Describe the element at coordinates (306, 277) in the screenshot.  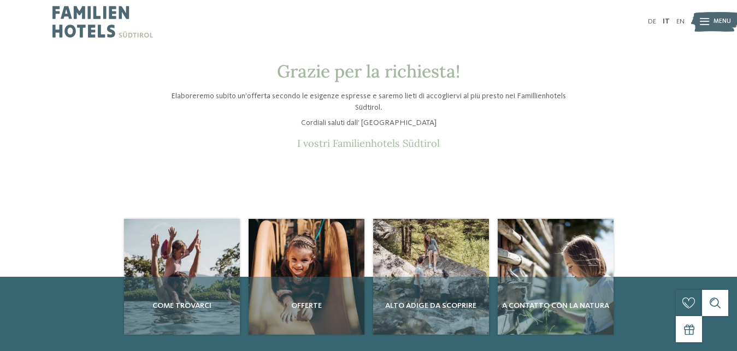
I see `a: Richiesta Offerte` at that location.